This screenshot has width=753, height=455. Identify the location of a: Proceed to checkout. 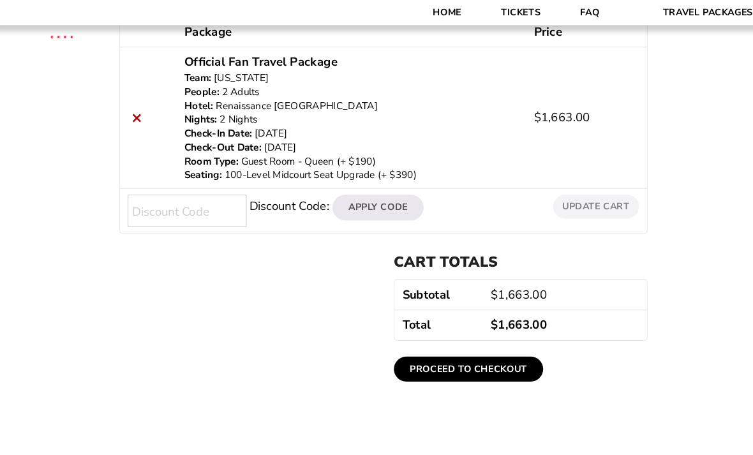
(459, 357).